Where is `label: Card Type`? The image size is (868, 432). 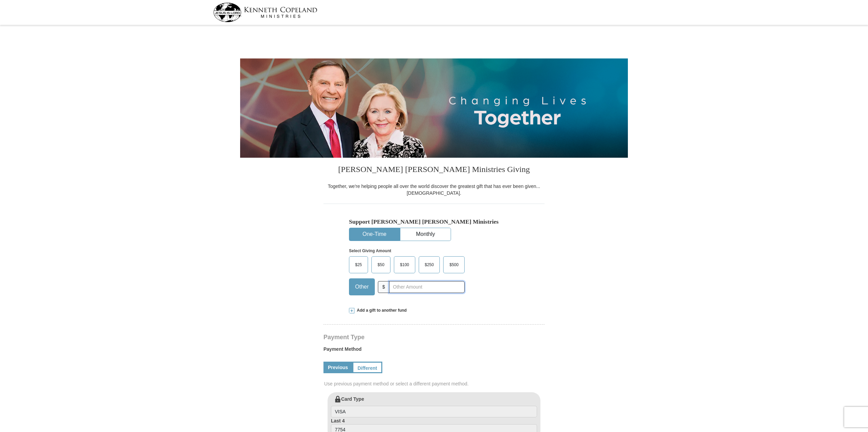
label: Card Type is located at coordinates (434, 407).